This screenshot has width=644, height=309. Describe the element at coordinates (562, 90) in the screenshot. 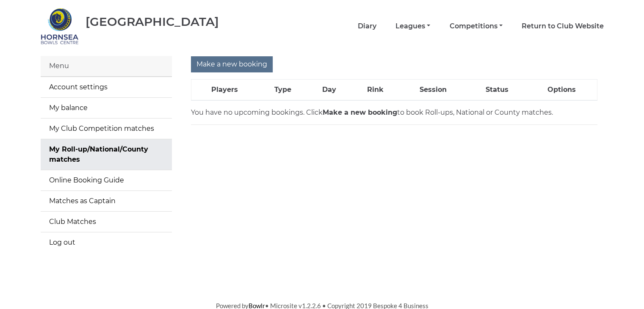

I see `th: Options` at that location.